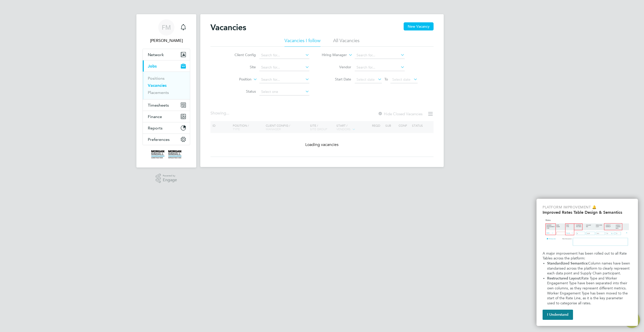  What do you see at coordinates (166, 91) in the screenshot?
I see `nav: Main navigation` at bounding box center [166, 91].